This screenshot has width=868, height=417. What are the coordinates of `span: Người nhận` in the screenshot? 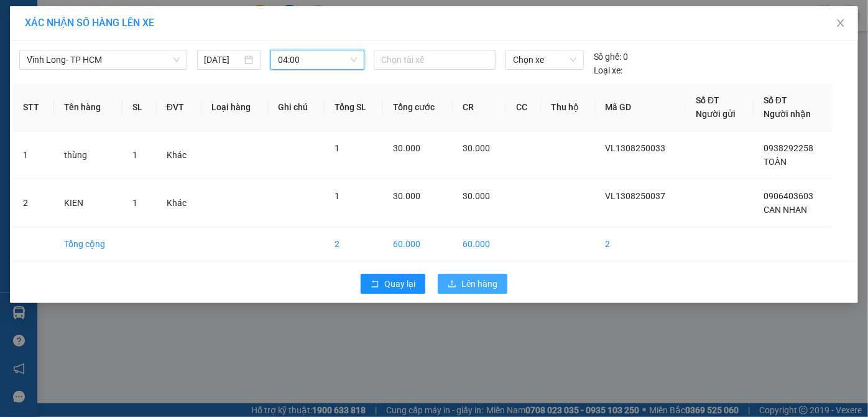 It's located at (787, 114).